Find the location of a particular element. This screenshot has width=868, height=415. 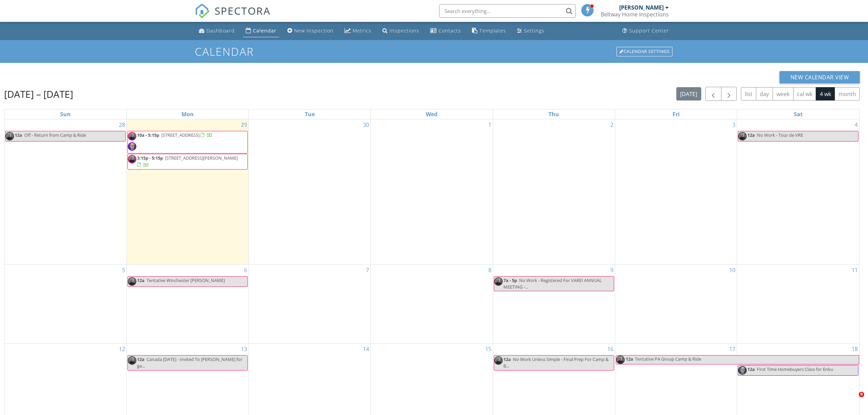

span: 10a - 5:15p is located at coordinates (148, 135).